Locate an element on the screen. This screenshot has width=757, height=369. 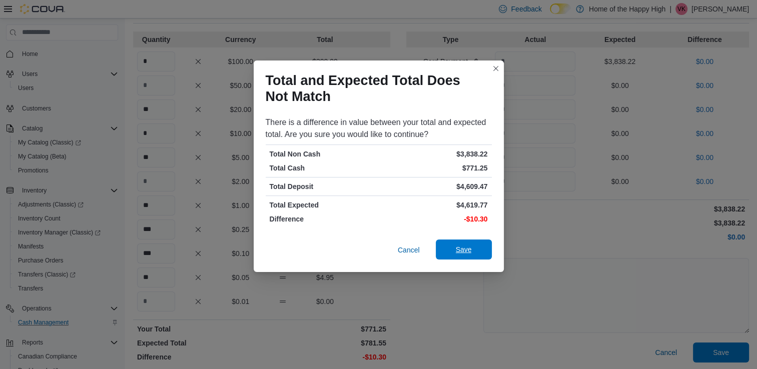
div: There is a difference in value between your total and expected total. Are you sure you would like... is located at coordinates (379, 129).